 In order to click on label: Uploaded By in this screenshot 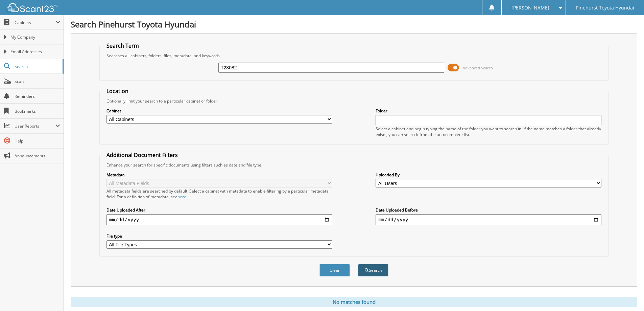, I will do `click(489, 174)`.